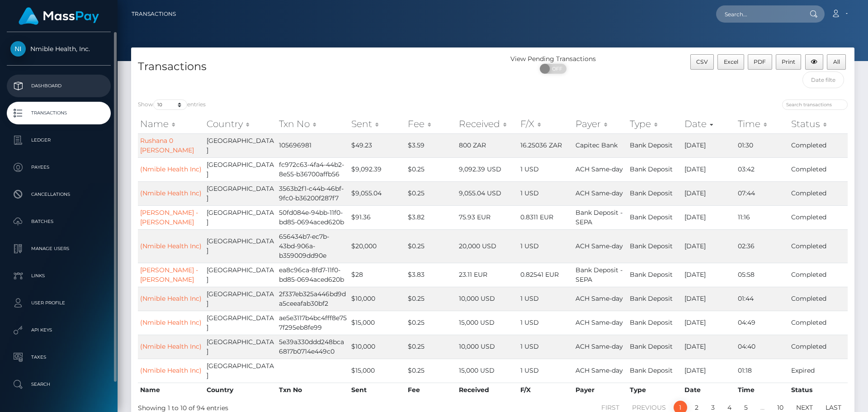 Image resolution: width=868 pixels, height=412 pixels. What do you see at coordinates (313, 322) in the screenshot?
I see `td: ae5e3117b4bc4fff8e757f295eb8fe99` at bounding box center [313, 322].